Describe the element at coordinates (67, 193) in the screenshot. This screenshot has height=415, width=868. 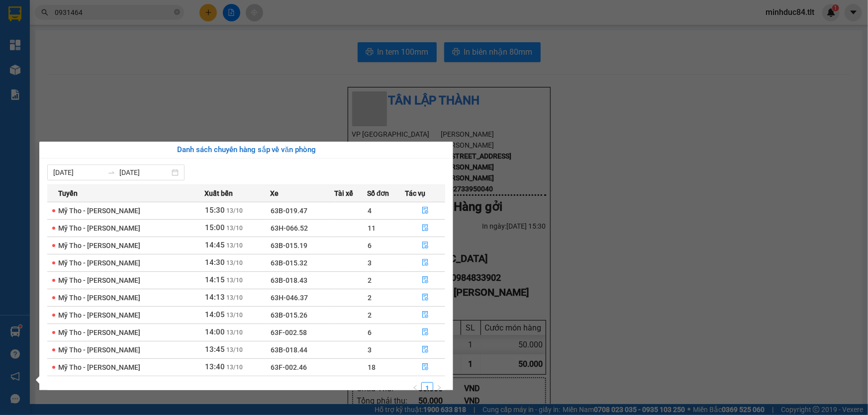
I see `span: Tuyến` at that location.